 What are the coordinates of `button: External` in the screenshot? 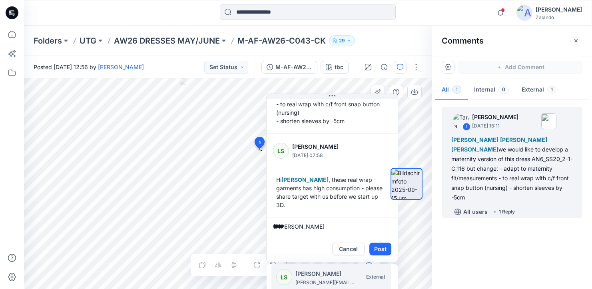 It's located at (539, 90).